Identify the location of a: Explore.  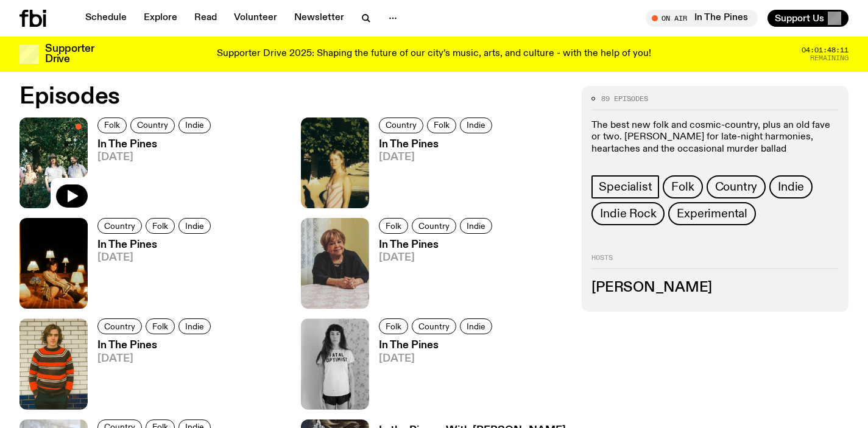
(161, 19).